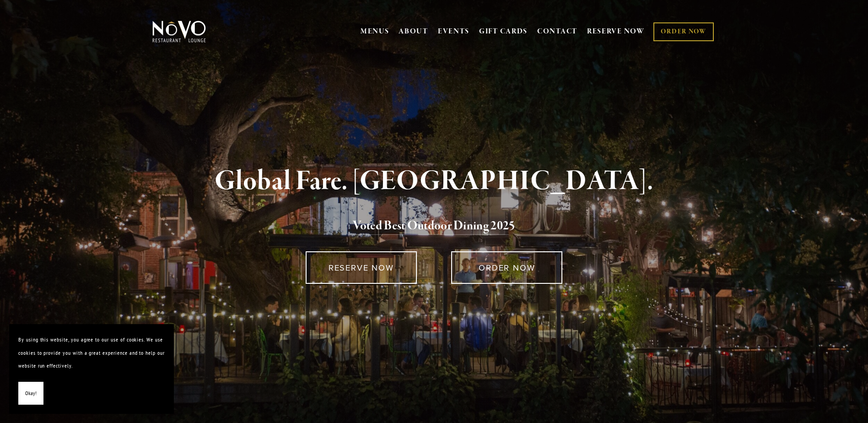 The image size is (868, 423). I want to click on a: ABOUT, so click(413, 32).